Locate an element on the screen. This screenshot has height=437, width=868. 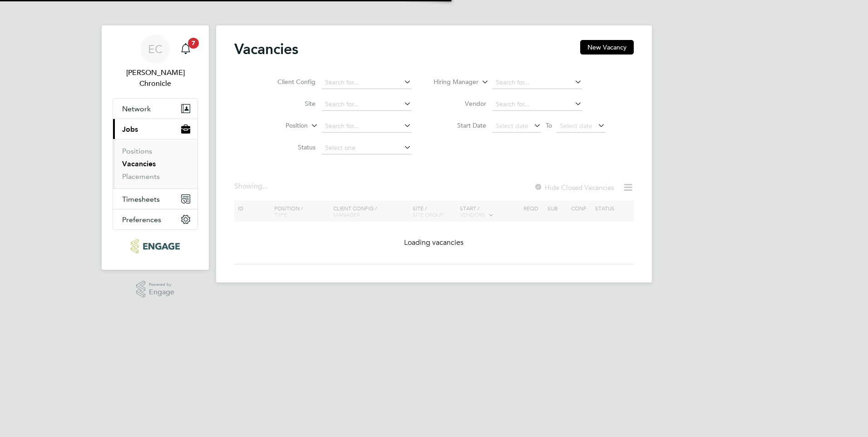
a: Go to home page is located at coordinates (155, 246).